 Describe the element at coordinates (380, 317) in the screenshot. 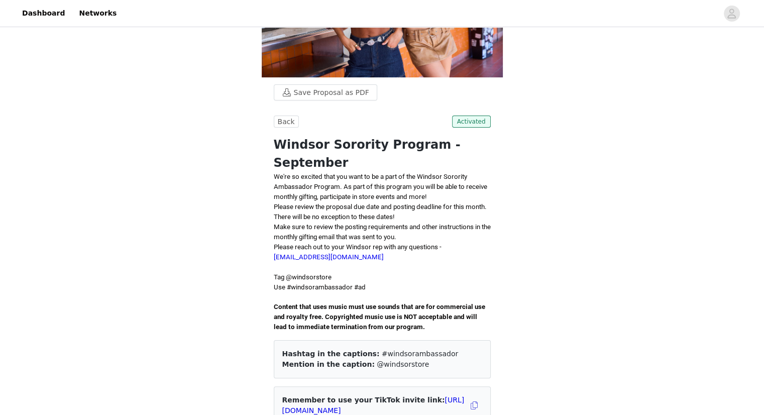

I see `span: Content that uses music must use sounds that are for commercial use and royalty free. Copyrighted...` at that location.